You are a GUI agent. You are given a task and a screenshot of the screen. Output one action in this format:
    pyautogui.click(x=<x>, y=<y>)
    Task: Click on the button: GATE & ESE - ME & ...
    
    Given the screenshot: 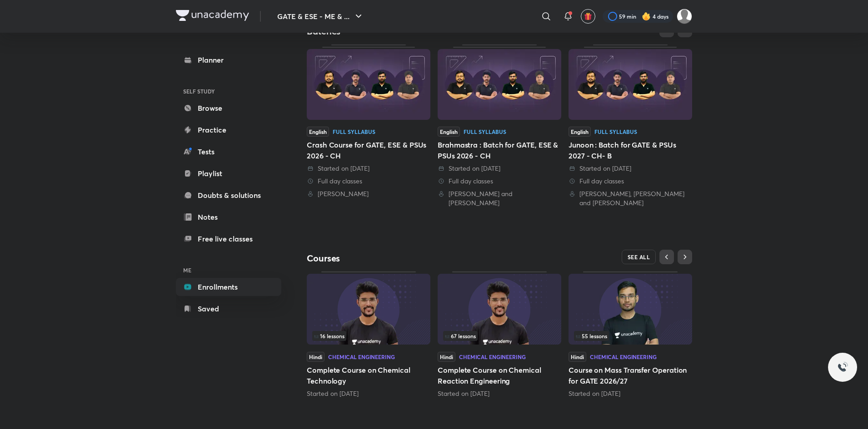 What is the action you would take?
    pyautogui.click(x=320, y=16)
    